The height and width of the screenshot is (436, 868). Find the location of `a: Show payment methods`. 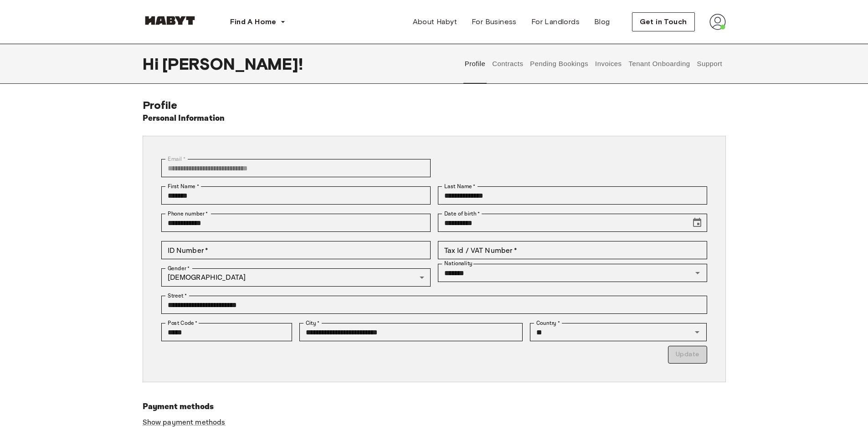

a: Show payment methods is located at coordinates (184, 422).